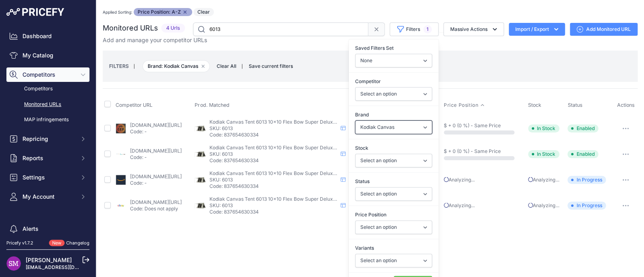 Image resolution: width=644 pixels, height=277 pixels. Describe the element at coordinates (47, 159) in the screenshot. I see `button: Reports` at that location.